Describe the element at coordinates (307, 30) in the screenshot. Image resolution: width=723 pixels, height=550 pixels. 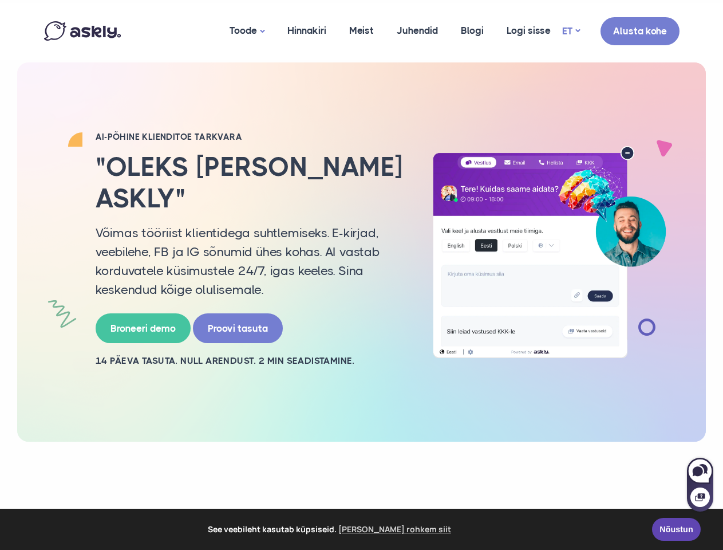
I see `a: Hinnakiri` at that location.